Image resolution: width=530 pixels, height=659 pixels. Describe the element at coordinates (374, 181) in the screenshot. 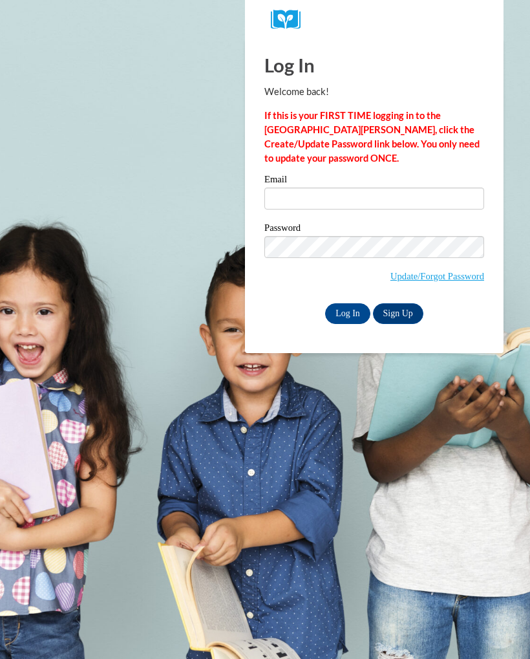

I see `label: Email` at that location.